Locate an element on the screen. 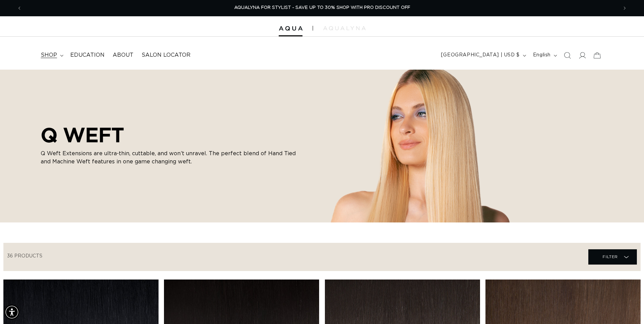 The width and height of the screenshot is (644, 324). div: Chat Widget is located at coordinates (627, 307).